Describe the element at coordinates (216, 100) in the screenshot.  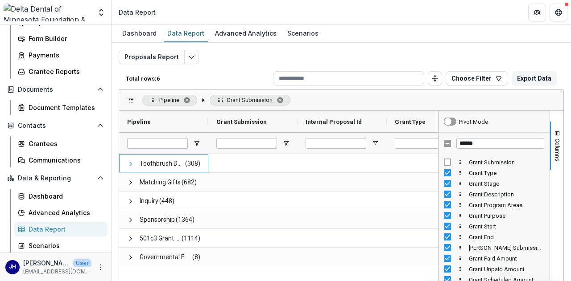
I see `div: Row Groups` at that location.